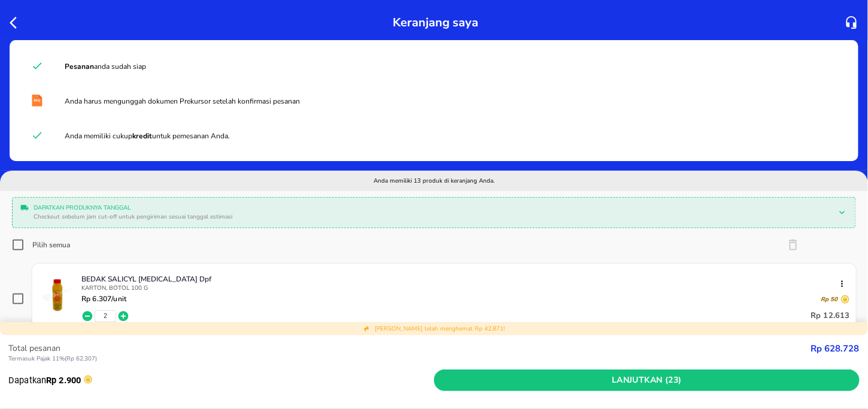 This screenshot has width=868, height=409. Describe the element at coordinates (432, 208) in the screenshot. I see `p: Dapatkan produknya tanggal` at that location.